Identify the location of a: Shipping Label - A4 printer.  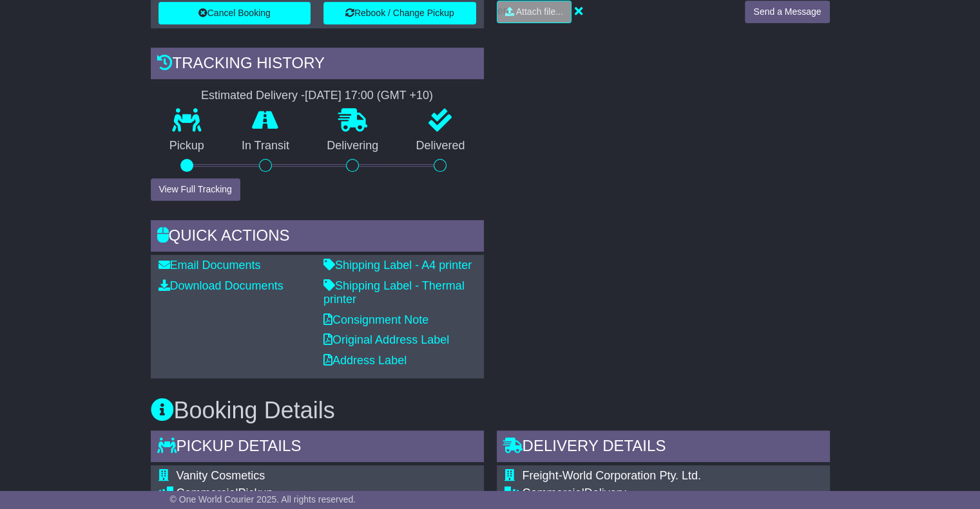
(397, 265).